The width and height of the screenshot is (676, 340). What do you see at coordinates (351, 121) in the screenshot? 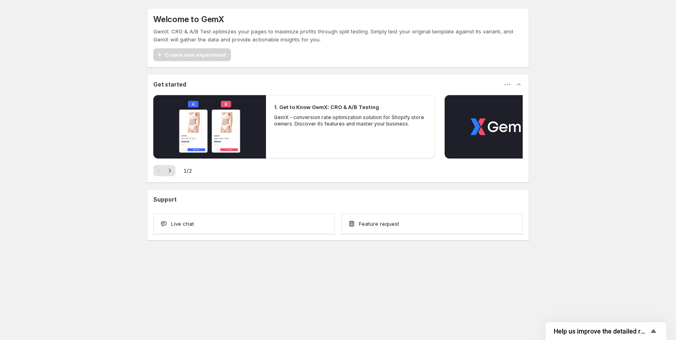
I see `p: GemX - conversion rate optimization solution for Shopify store owners. Discover its features and ...` at bounding box center [351, 121].